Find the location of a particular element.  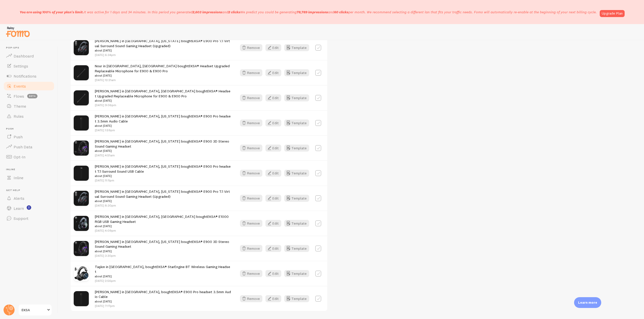

img: Starengine_bt_wireless_gaming_headset_small.png is located at coordinates (81, 274).